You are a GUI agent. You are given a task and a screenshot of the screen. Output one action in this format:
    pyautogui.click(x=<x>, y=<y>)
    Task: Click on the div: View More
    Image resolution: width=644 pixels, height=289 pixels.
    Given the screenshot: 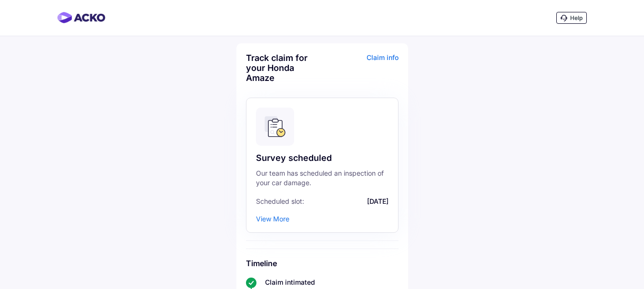 What is the action you would take?
    pyautogui.click(x=273, y=219)
    